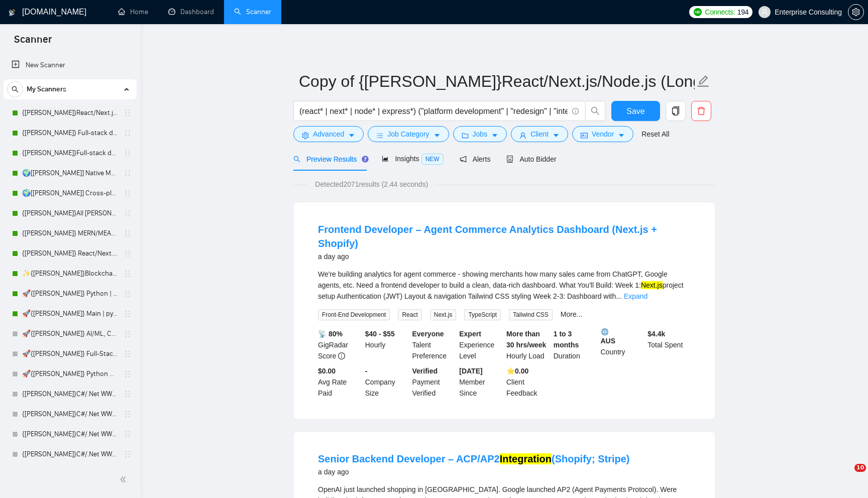  I want to click on mark: Integration, so click(526, 459).